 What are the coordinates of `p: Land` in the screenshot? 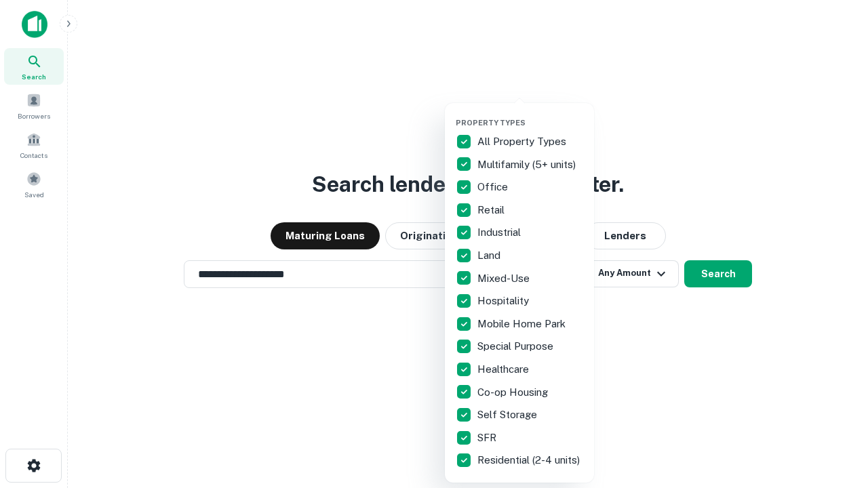 It's located at (490, 256).